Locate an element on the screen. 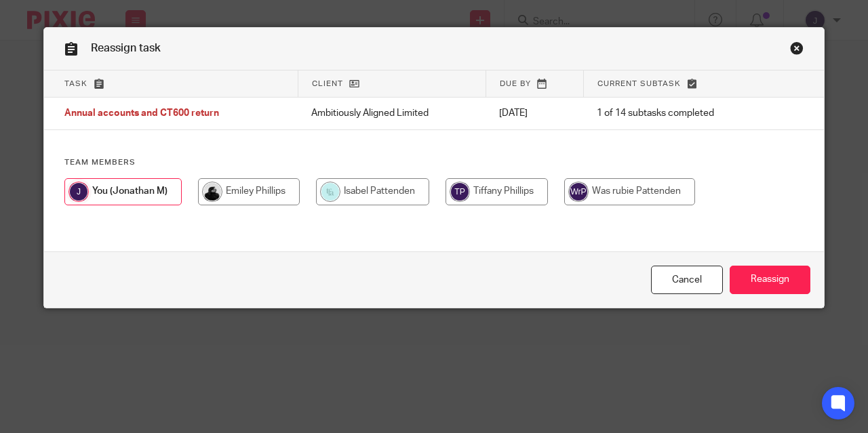 The height and width of the screenshot is (433, 868). span: Client is located at coordinates (327, 84).